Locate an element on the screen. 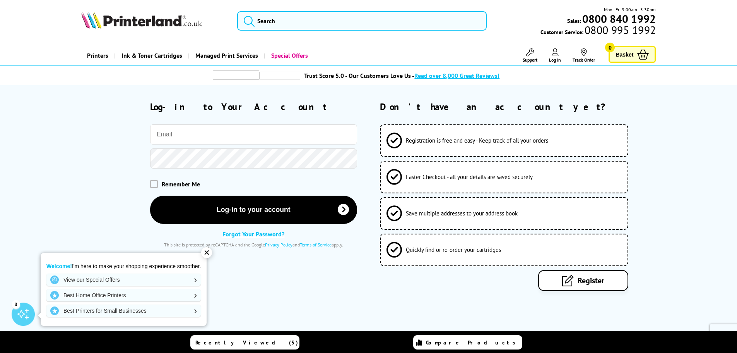  span: Ink & Toner Cartridges is located at coordinates (152, 55).